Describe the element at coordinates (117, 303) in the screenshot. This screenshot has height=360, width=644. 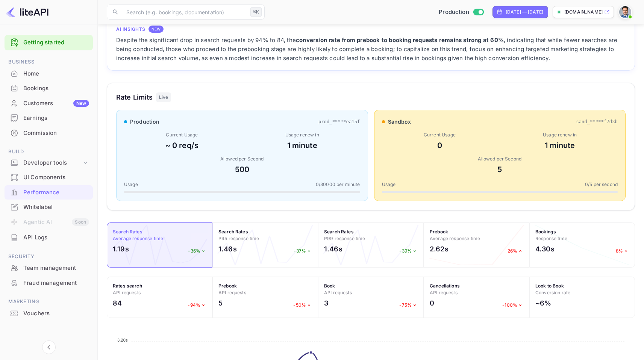
I see `h2: 84` at that location.